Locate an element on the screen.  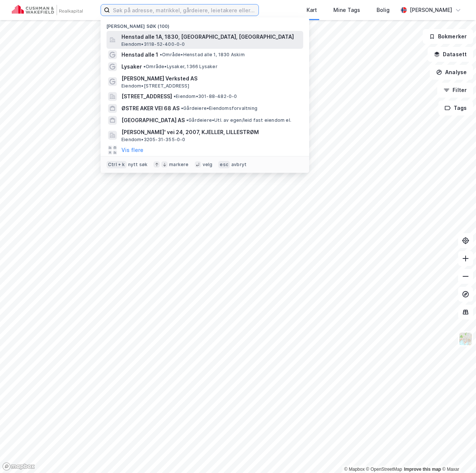
span: Gårdeiere • Eiendomsforvaltning is located at coordinates (219, 108).